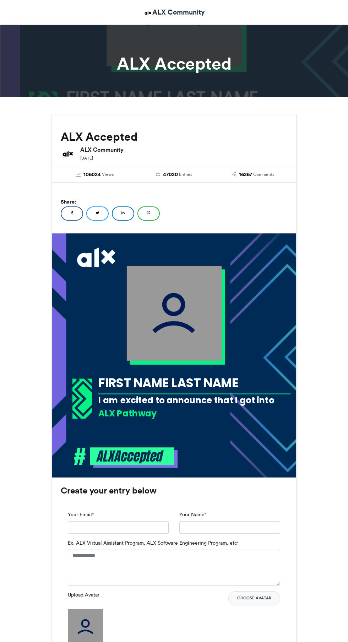 This screenshot has height=642, width=348. Describe the element at coordinates (174, 137) in the screenshot. I see `h2: ALX Accepted` at that location.